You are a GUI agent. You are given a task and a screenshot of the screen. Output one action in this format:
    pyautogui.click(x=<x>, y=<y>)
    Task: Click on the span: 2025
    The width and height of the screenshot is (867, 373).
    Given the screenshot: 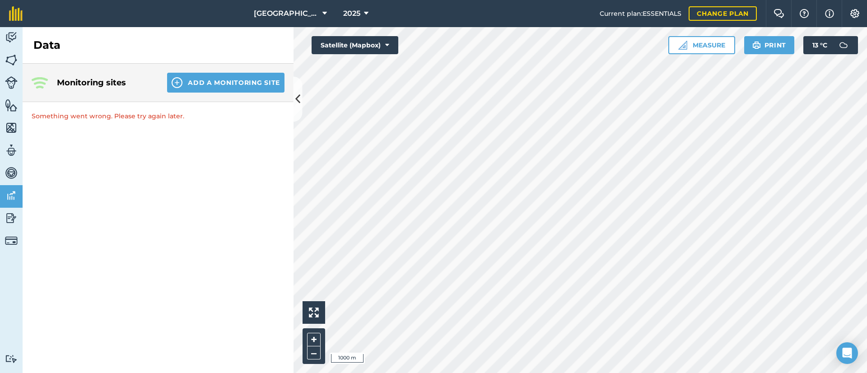 What is the action you would take?
    pyautogui.click(x=352, y=14)
    